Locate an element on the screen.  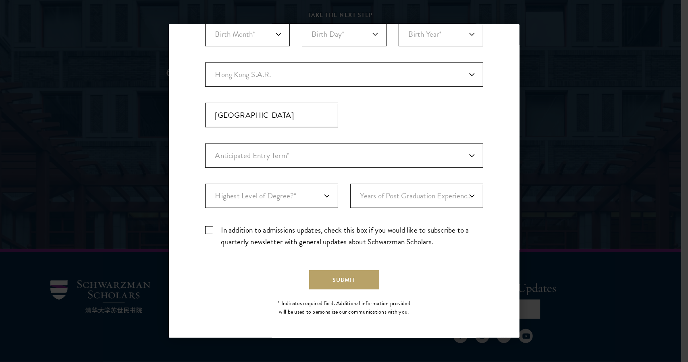
button: Submit is located at coordinates (344, 280).